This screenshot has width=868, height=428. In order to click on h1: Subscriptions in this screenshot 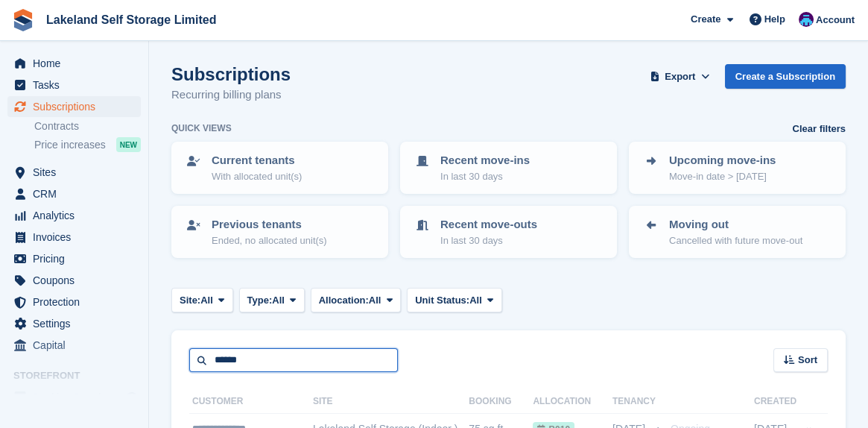, I will do `click(231, 74)`.